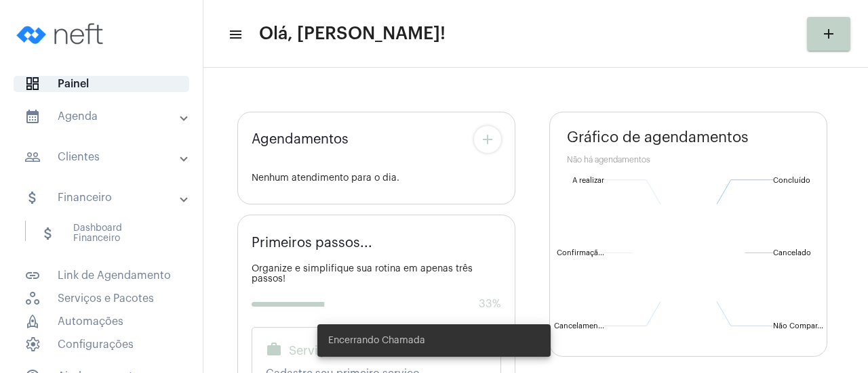 The height and width of the screenshot is (373, 868). What do you see at coordinates (799, 326) in the screenshot?
I see `text: Não Compar...` at bounding box center [799, 326].